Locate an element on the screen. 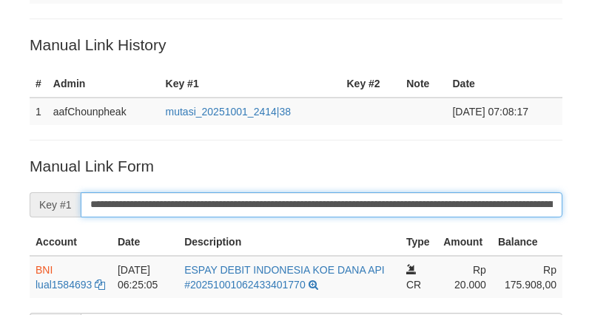 The height and width of the screenshot is (315, 592). th: Admin is located at coordinates (104, 84).